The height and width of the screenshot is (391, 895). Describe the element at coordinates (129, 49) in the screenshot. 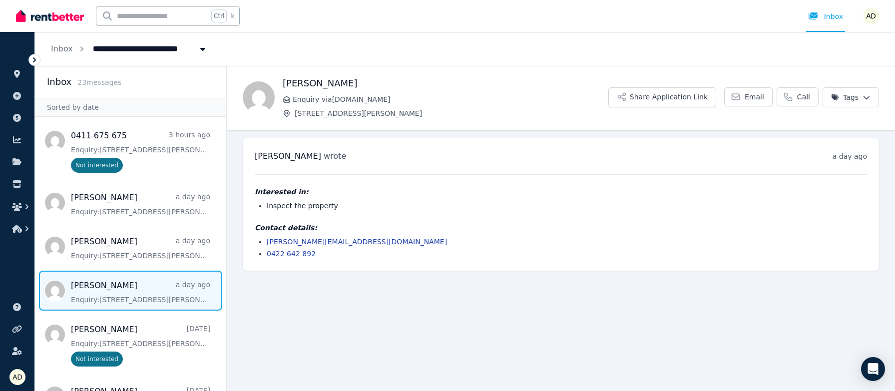

I see `nav: Breadcrumb` at that location.